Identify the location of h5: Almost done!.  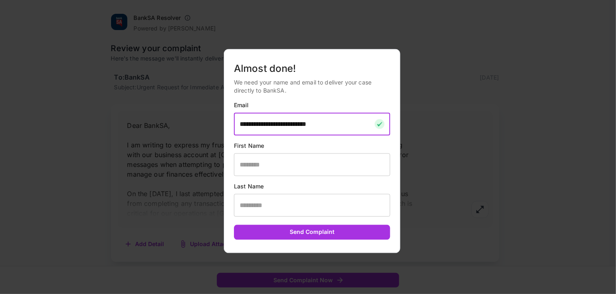
(312, 69).